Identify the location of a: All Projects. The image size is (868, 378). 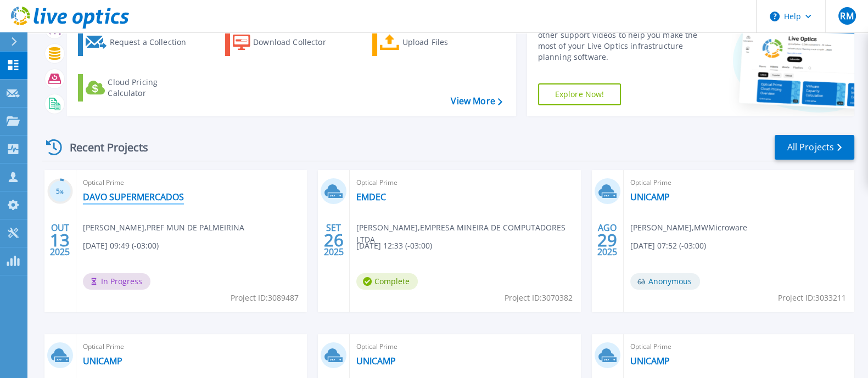
(814, 147).